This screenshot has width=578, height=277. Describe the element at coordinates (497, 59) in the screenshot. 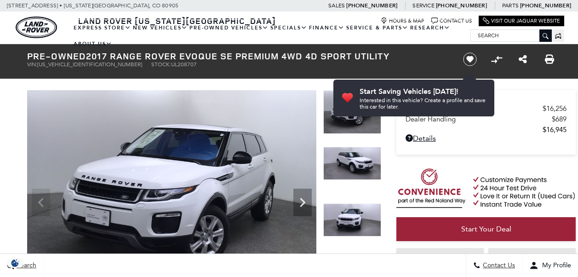

I see `button: Compare vehicle` at that location.